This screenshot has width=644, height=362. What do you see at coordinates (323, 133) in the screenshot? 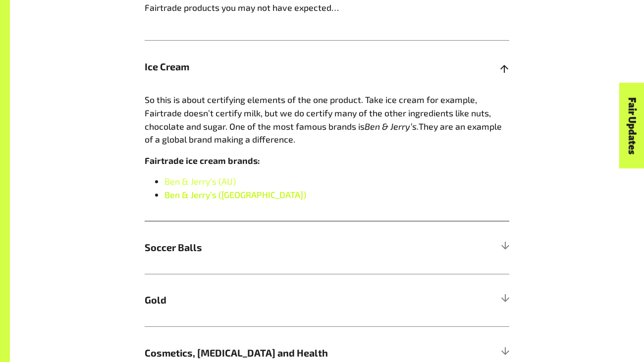
I see `span: They are an example of a global brand making a difference.` at bounding box center [323, 133].